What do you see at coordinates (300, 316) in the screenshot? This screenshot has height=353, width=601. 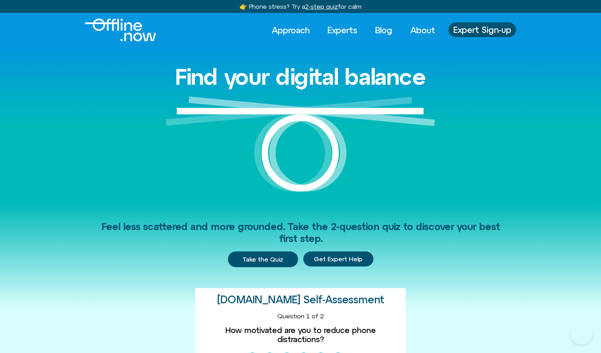 I see `div: Question 1 of 2` at bounding box center [300, 316].